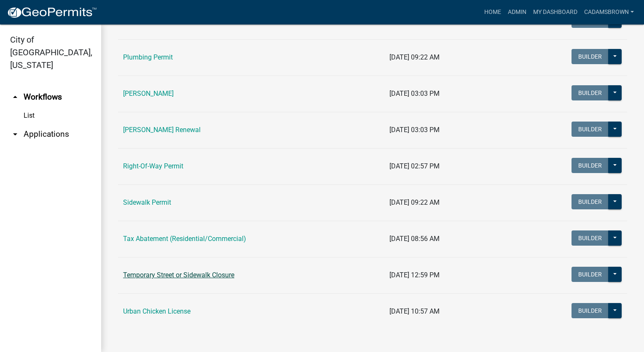 The height and width of the screenshot is (352, 644). Describe the element at coordinates (185, 238) in the screenshot. I see `a: Tax Abatement (Residential/Commercial)` at that location.